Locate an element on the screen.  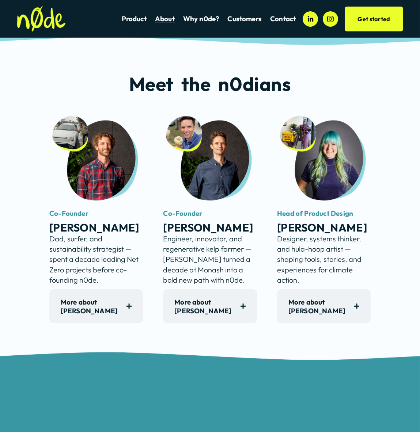
h2: Meet the n0dians is located at coordinates (210, 84).